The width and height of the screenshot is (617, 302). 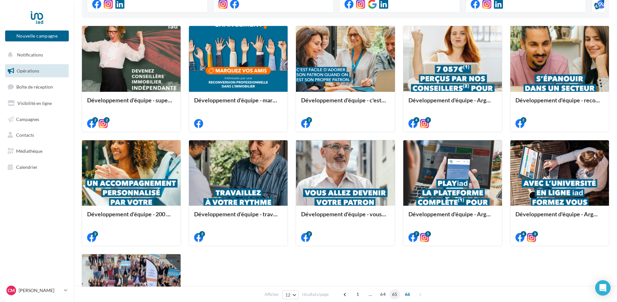 What do you see at coordinates (238, 217) in the screenshot?
I see `div: Développement d’équipe - travaillez à votre rythme` at bounding box center [238, 217].